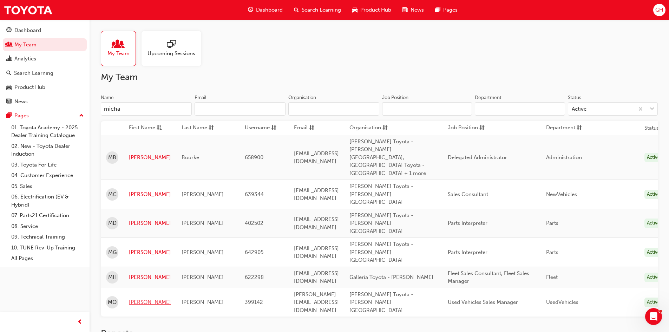  Describe the element at coordinates (301, 128) in the screenshot. I see `span: Email` at that location.